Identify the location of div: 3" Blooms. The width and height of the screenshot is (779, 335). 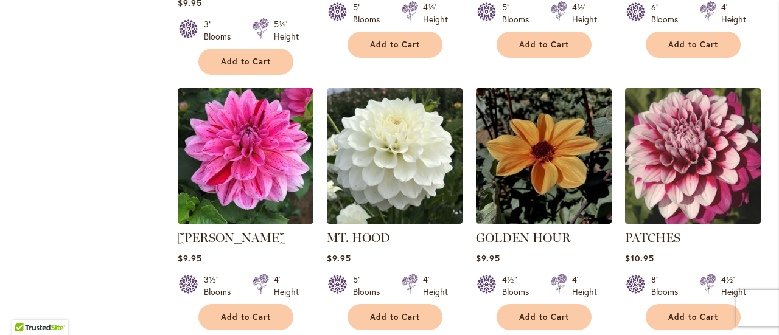
(221, 30).